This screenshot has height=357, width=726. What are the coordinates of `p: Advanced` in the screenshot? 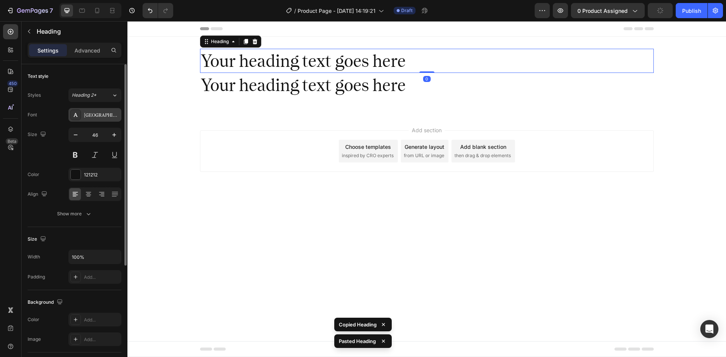 It's located at (87, 50).